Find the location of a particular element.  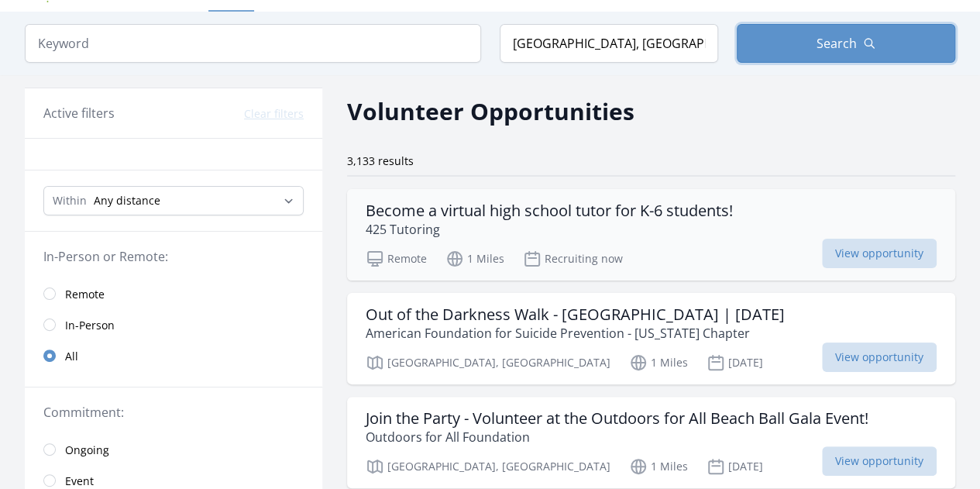

a: Join the Party - Volunteer at the Outdoors for All Beach Ball Gala Event! Outdoors for All Founda... is located at coordinates (651, 442).